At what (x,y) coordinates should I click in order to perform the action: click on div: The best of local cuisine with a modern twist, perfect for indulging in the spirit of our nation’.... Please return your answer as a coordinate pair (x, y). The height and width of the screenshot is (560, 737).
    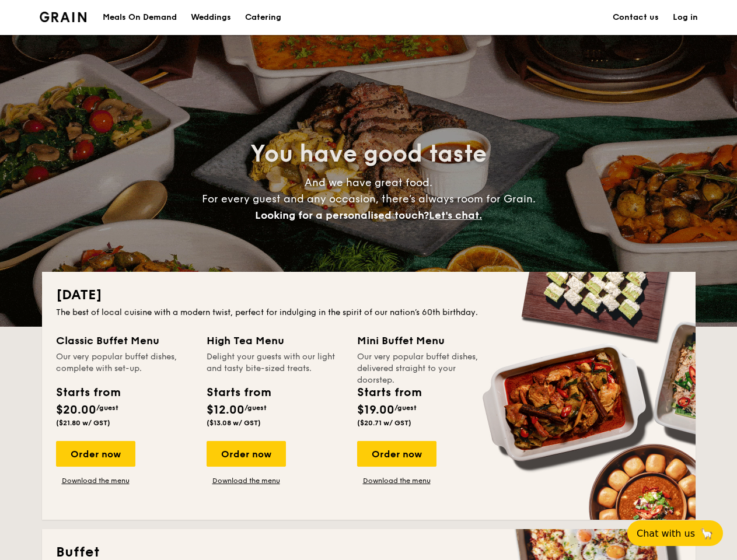
    Looking at the image, I should click on (369, 313).